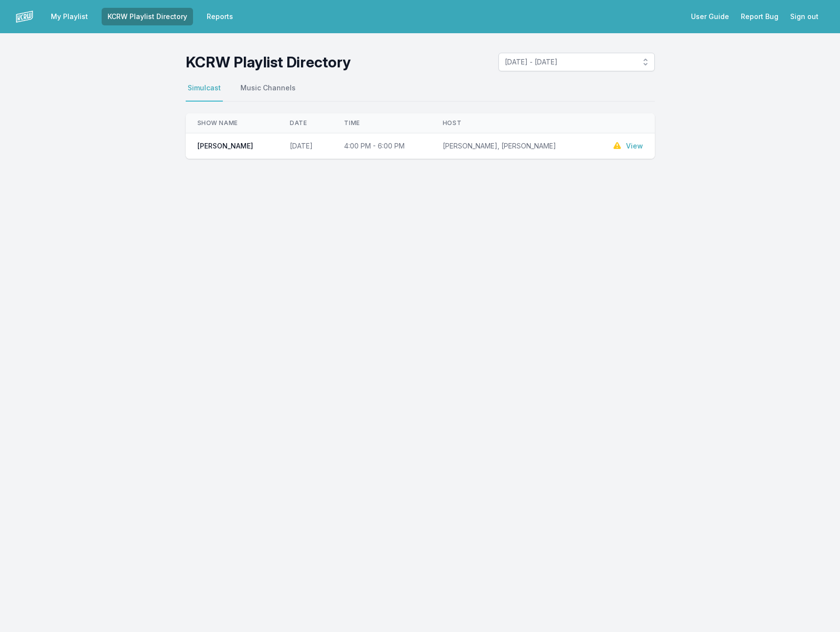  I want to click on button: Simulcast, so click(205, 92).